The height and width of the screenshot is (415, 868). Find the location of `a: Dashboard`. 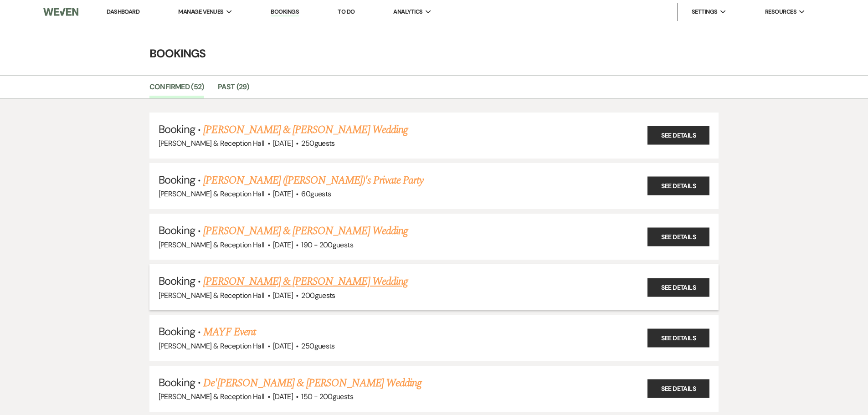

a: Dashboard is located at coordinates (123, 12).